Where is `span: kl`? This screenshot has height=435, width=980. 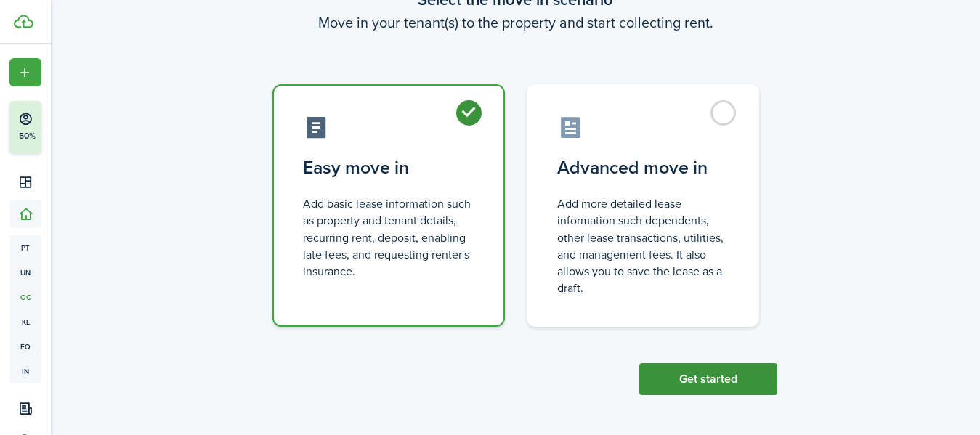
span: kl is located at coordinates (25, 321).